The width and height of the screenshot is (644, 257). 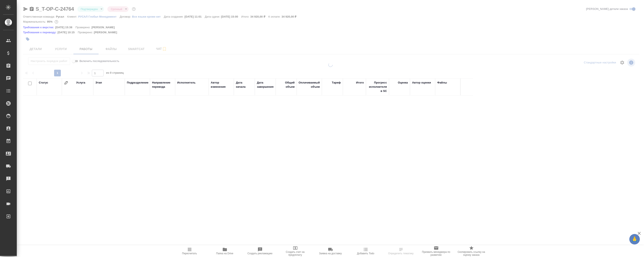 What do you see at coordinates (81, 83) in the screenshot?
I see `div: Услуга` at bounding box center [81, 83].